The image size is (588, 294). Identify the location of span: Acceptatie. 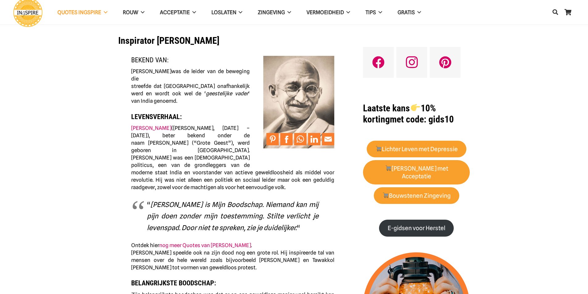
(175, 12).